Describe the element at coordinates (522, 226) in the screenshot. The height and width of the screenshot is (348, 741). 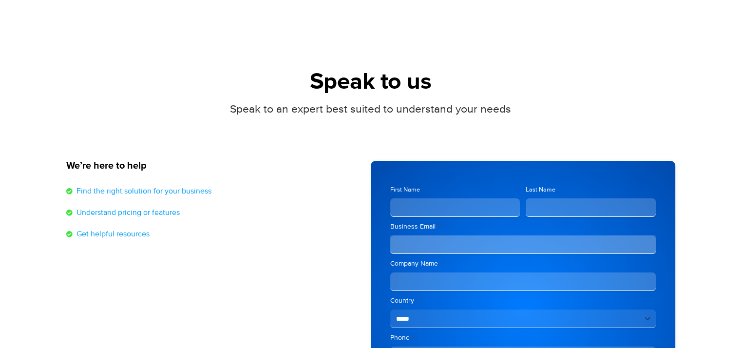
I see `label: Business Email` at that location.